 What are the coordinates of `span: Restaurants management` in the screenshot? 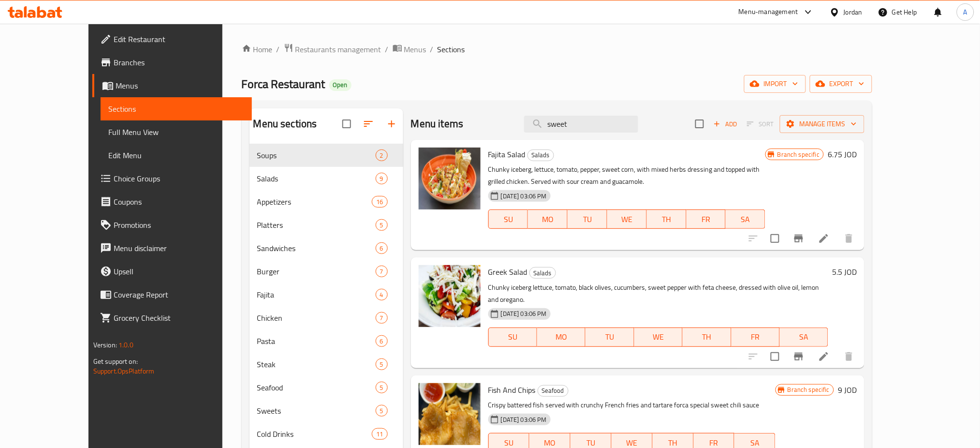 It's located at (338, 50).